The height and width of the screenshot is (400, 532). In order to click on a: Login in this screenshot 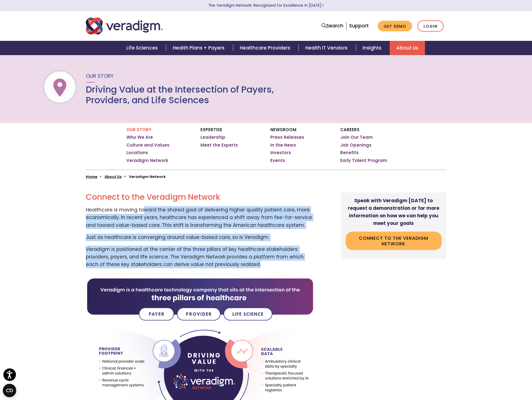, I will do `click(430, 26)`.